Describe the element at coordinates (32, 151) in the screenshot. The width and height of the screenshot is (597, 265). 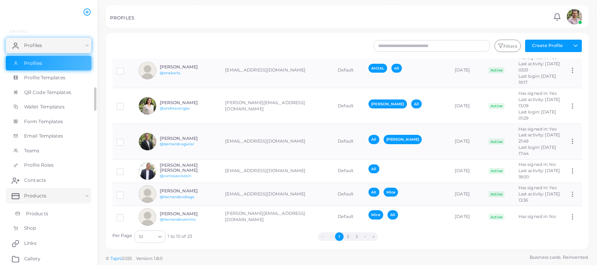
I see `span: Teams` at that location.